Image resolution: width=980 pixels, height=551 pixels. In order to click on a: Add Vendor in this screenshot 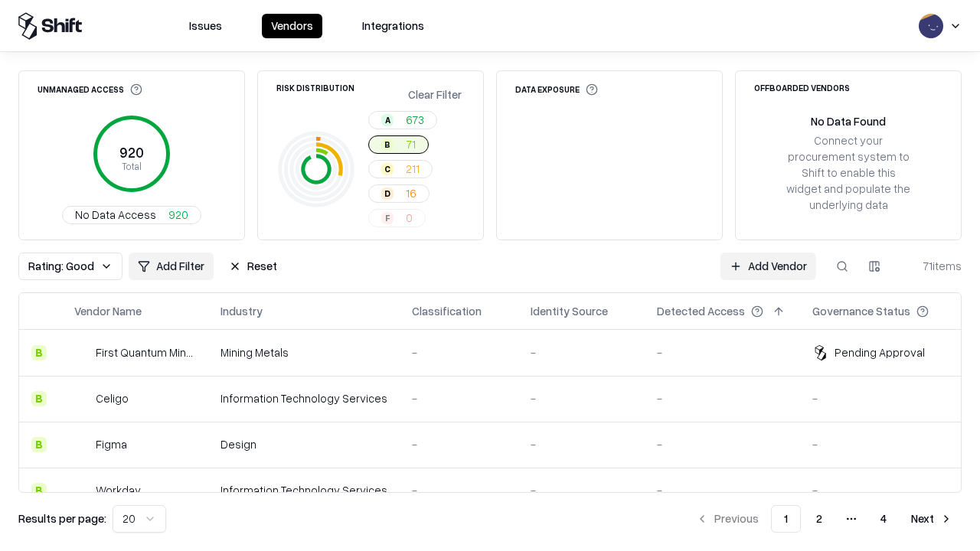, I will do `click(768, 266)`.